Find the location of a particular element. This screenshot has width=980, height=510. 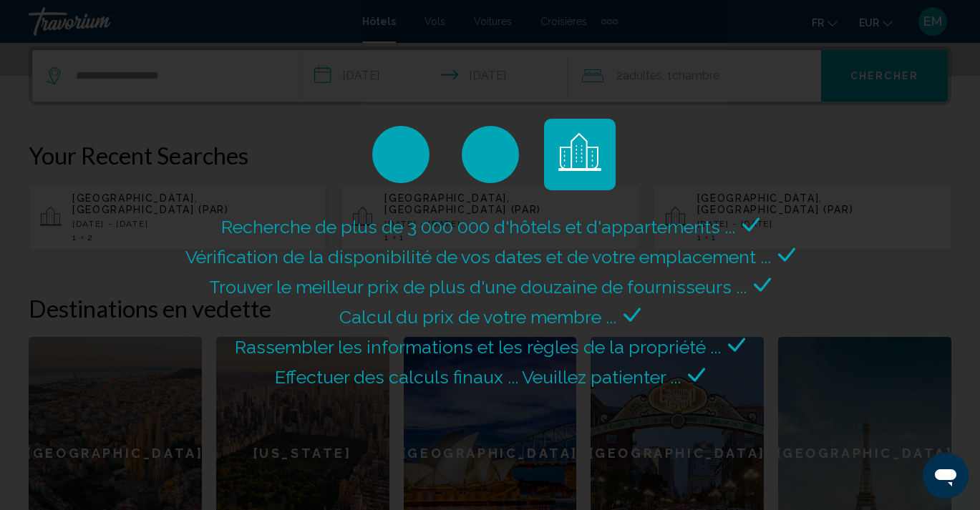

span: Calcul du prix de votre membre ... is located at coordinates (478, 317).